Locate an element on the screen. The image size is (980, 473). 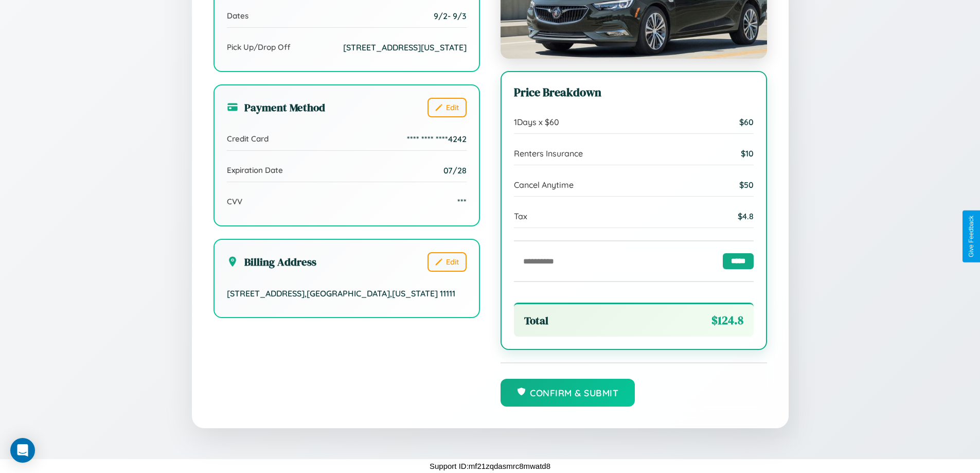
span: 1 Days x $ 60 is located at coordinates (536, 122).